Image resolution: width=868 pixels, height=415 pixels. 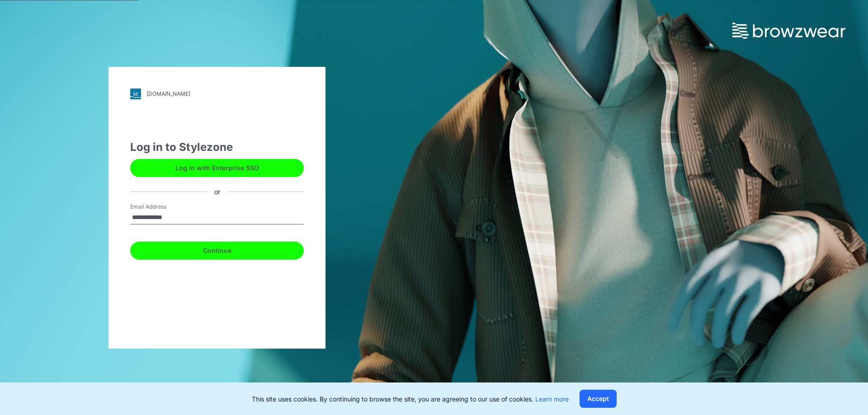 What do you see at coordinates (217, 147) in the screenshot?
I see `div: Log in to Stylezone` at bounding box center [217, 147].